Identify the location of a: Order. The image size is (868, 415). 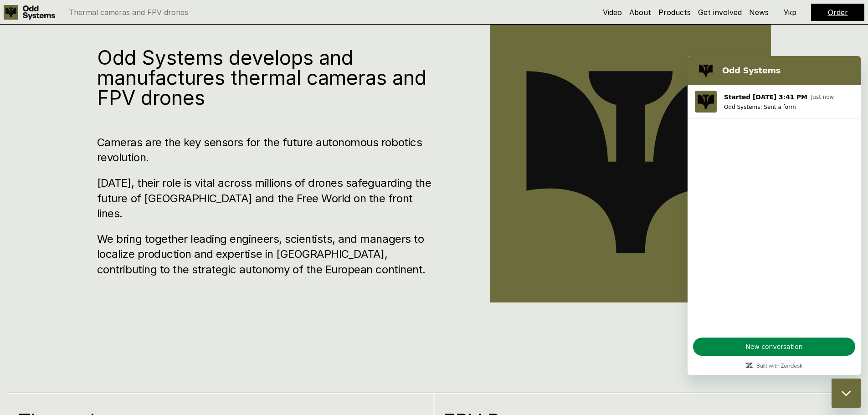
(838, 13).